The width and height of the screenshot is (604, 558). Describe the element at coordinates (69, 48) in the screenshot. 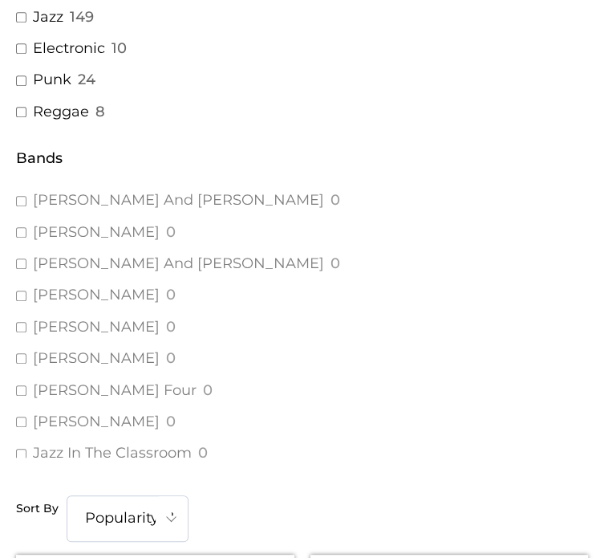

I see `a: Electronic` at that location.